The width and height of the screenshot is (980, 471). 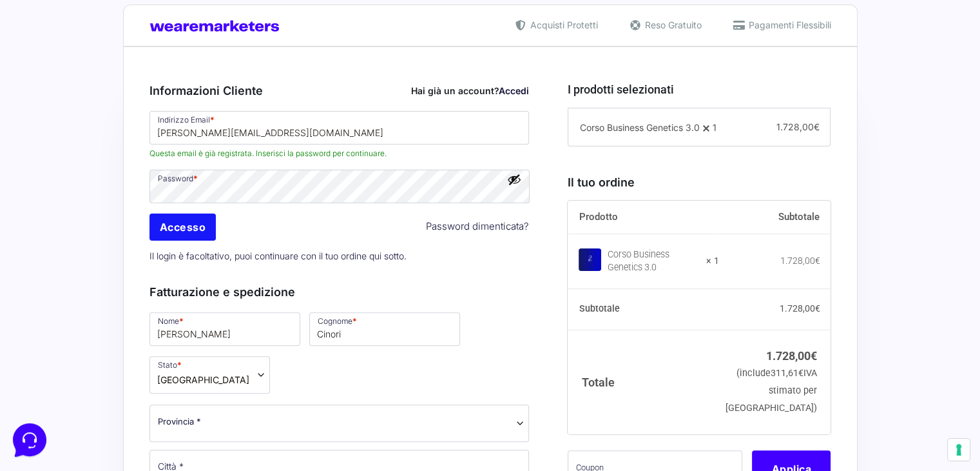 I want to click on span: Reso Gratuito, so click(x=672, y=25).